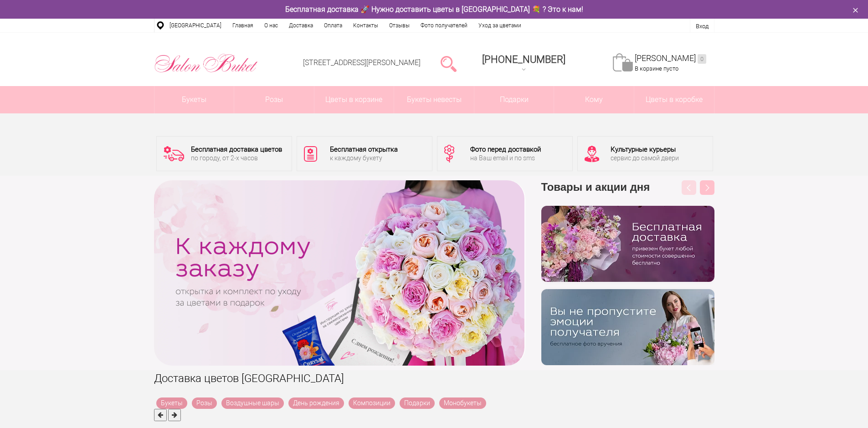 The image size is (868, 428). I want to click on div: к каждому букету, so click(364, 158).